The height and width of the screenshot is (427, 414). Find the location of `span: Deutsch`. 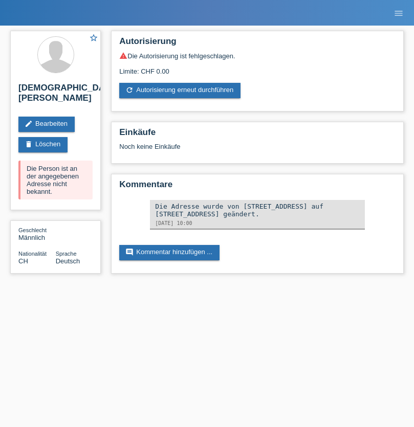

span: Deutsch is located at coordinates (68, 261).